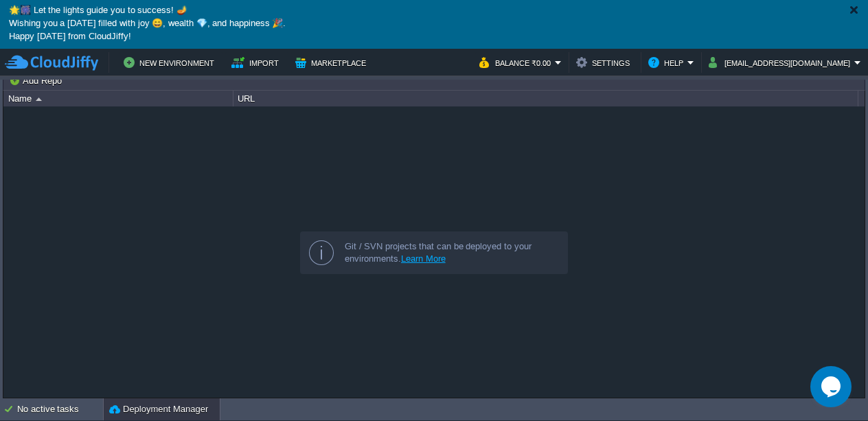 The width and height of the screenshot is (868, 421). What do you see at coordinates (605, 63) in the screenshot?
I see `button: Settings` at bounding box center [605, 63].